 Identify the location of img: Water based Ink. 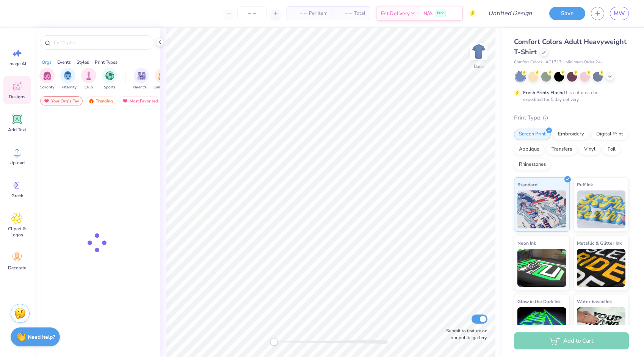
(601, 326).